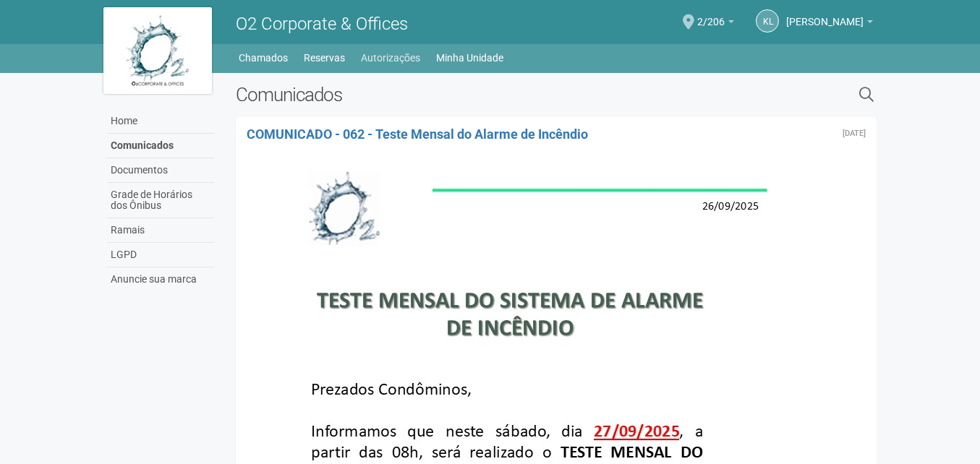 This screenshot has height=464, width=980. I want to click on a: Chamados, so click(264, 58).